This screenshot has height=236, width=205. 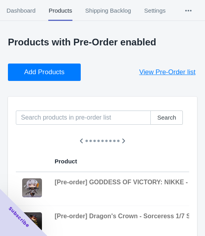 What do you see at coordinates (32, 188) in the screenshot?
I see `img: 103_de827498-4450-41d2-ab22-3a57991f3a84.jpg` at bounding box center [32, 188].